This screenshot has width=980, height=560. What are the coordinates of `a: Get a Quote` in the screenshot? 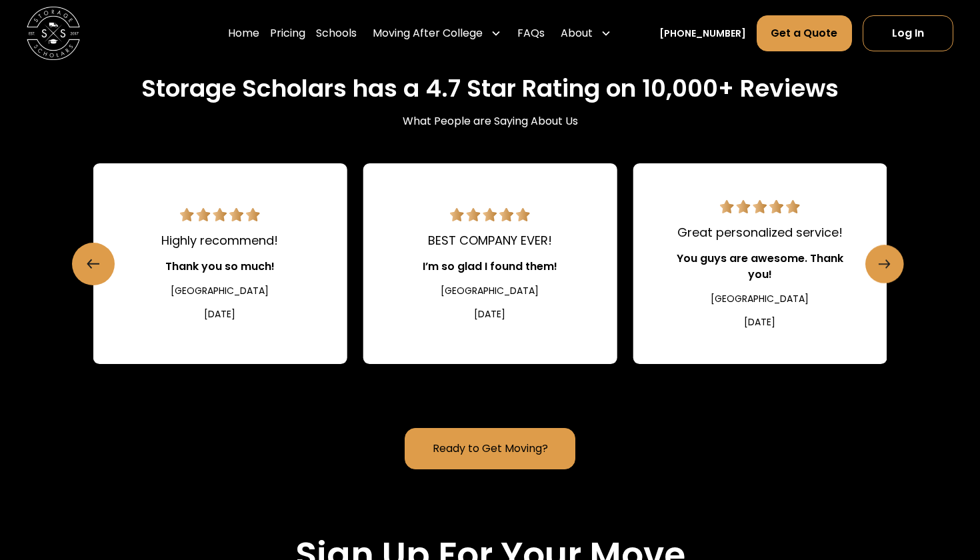 It's located at (803, 33).